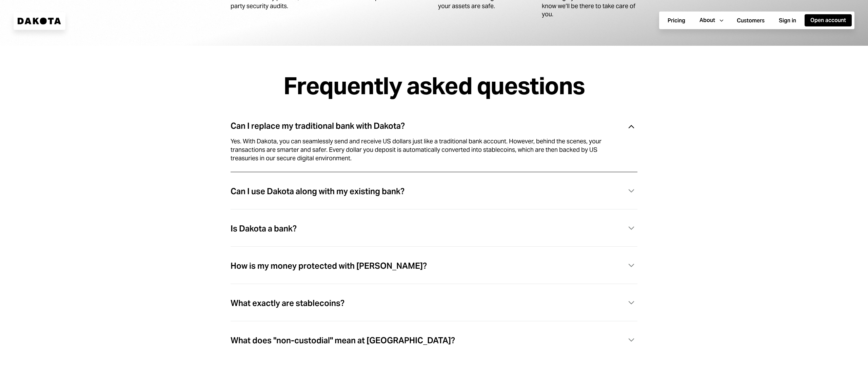 The width and height of the screenshot is (868, 366). I want to click on div: Is Dakota a bank?, so click(264, 229).